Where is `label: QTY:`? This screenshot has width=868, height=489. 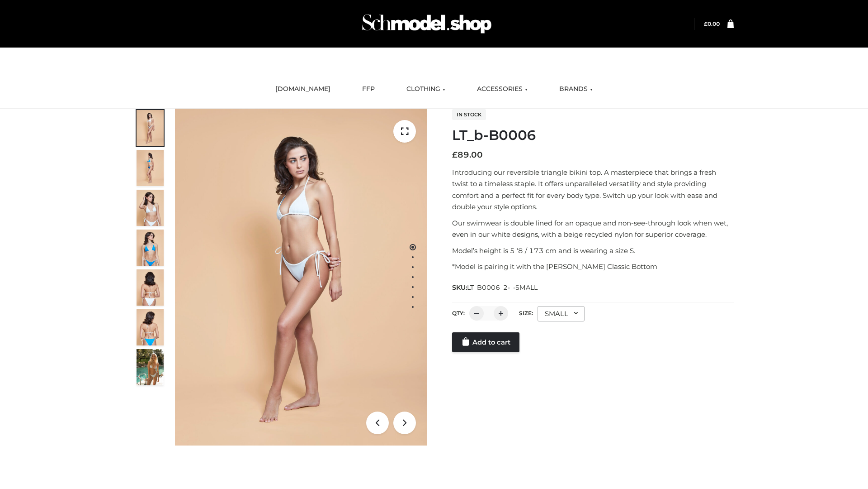
label: QTY: is located at coordinates (458, 313).